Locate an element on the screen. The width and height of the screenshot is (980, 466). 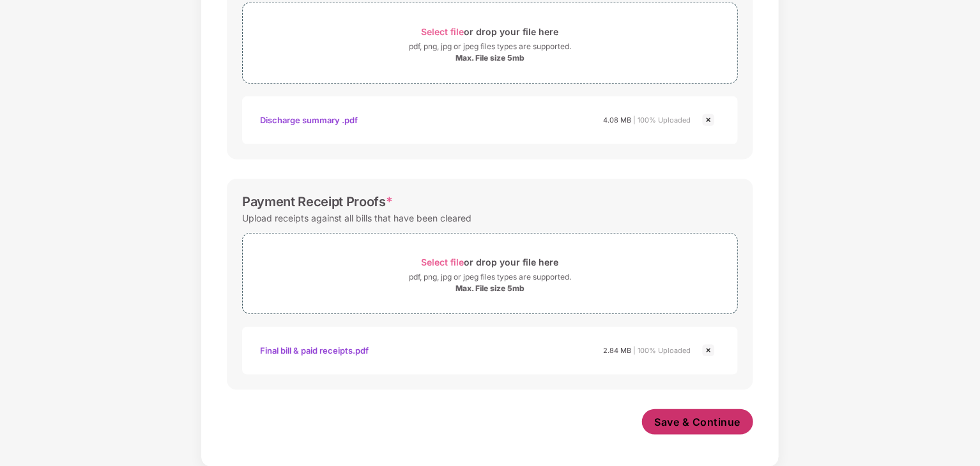
span: 2.84 MB is located at coordinates (618, 350).